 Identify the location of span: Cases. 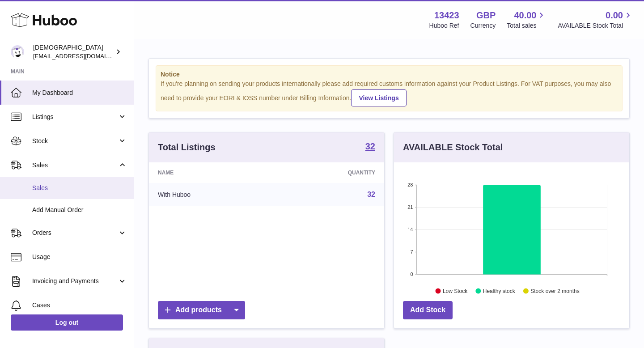
(80, 305).